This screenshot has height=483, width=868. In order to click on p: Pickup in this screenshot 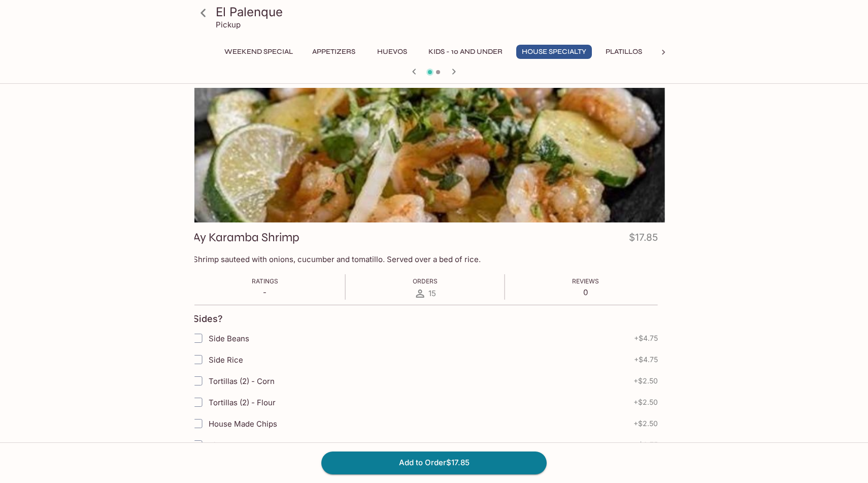, I will do `click(228, 24)`.